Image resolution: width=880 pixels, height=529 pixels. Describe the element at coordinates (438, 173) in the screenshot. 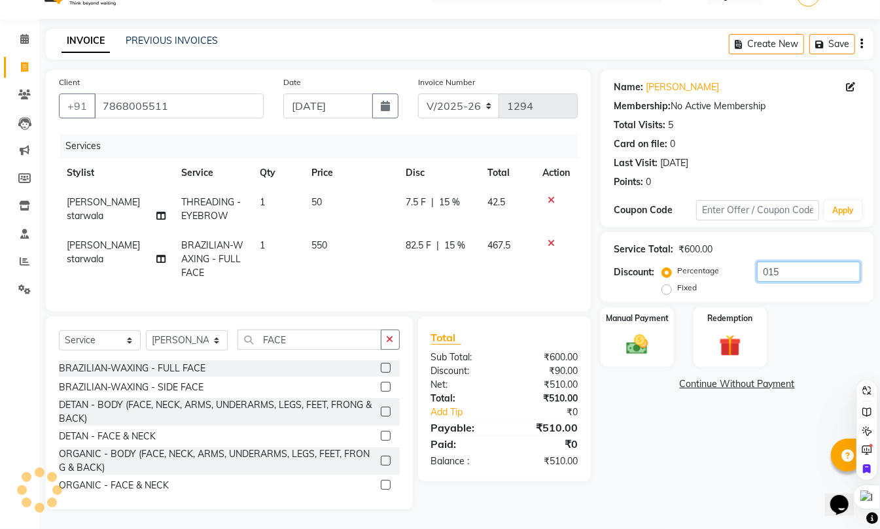

I see `th: Disc` at that location.